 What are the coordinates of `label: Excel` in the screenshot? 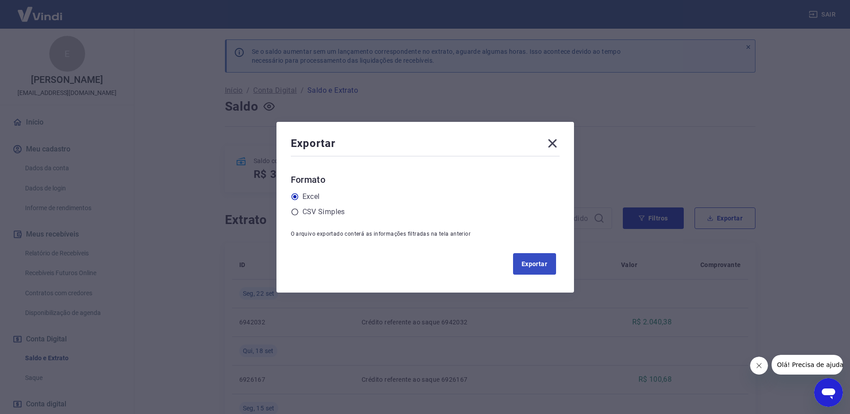 It's located at (311, 197).